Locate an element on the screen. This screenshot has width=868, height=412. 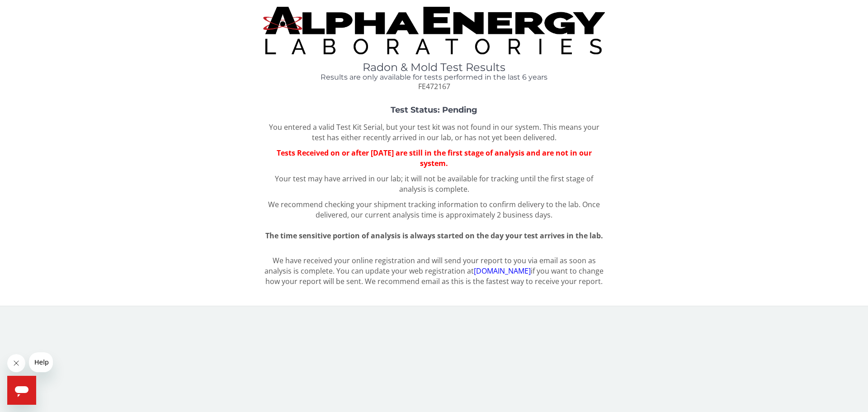
span: The time sensitive portion of analysis is always started on the day your test arrives in the lab. is located at coordinates (434, 236).